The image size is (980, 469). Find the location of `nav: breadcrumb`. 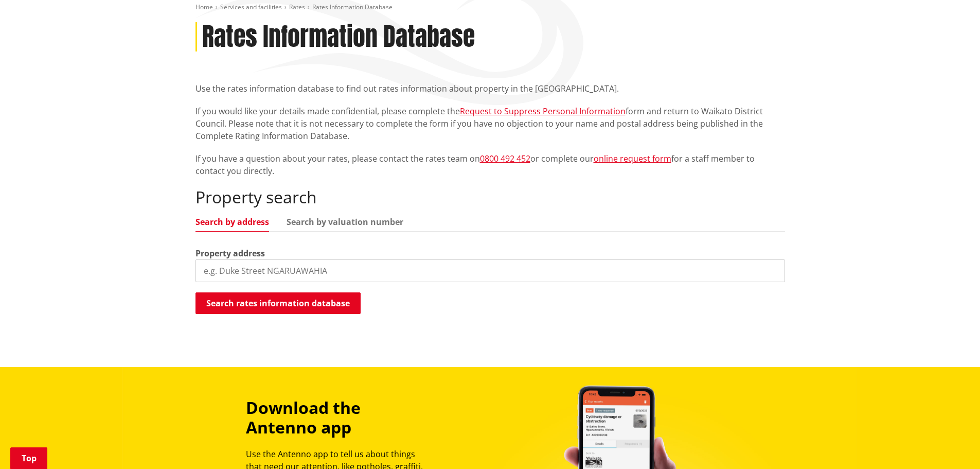

nav: breadcrumb is located at coordinates (490, 7).